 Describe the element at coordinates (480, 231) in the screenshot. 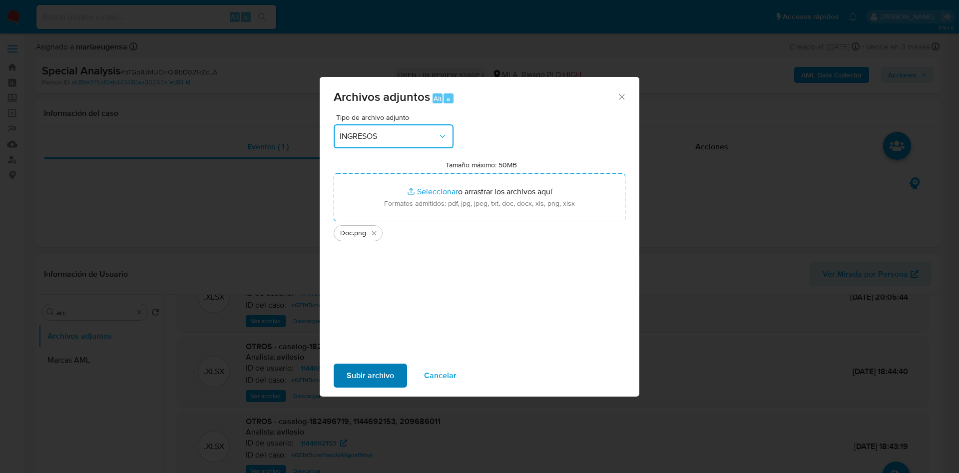

I see `ul: Archivos seleccionados` at that location.